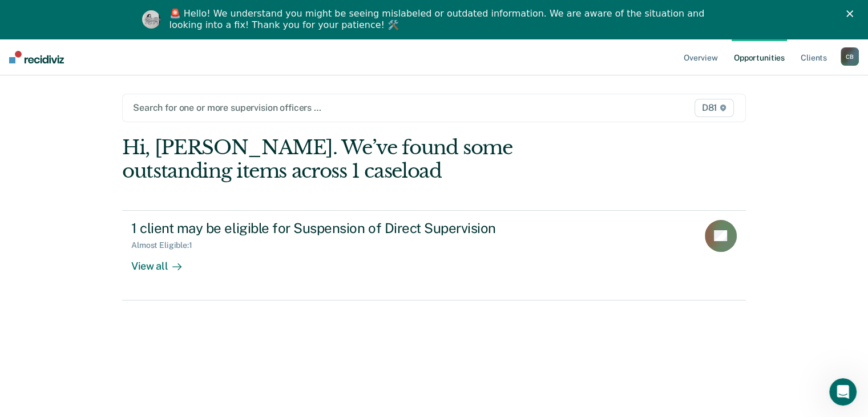  What do you see at coordinates (434, 255) in the screenshot?
I see `a: 1 client may be eligible for Suspension of Direct SupervisionAlmost Eligible:1View all` at bounding box center [434, 255].